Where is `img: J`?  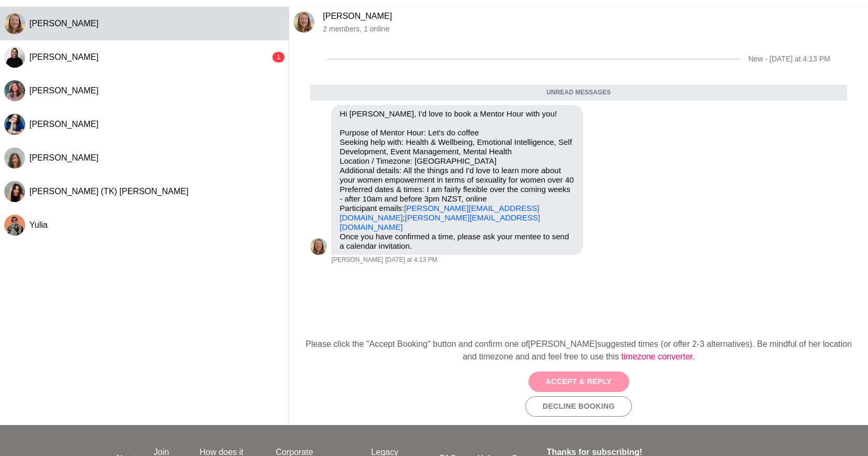
img: J is located at coordinates (15, 91).